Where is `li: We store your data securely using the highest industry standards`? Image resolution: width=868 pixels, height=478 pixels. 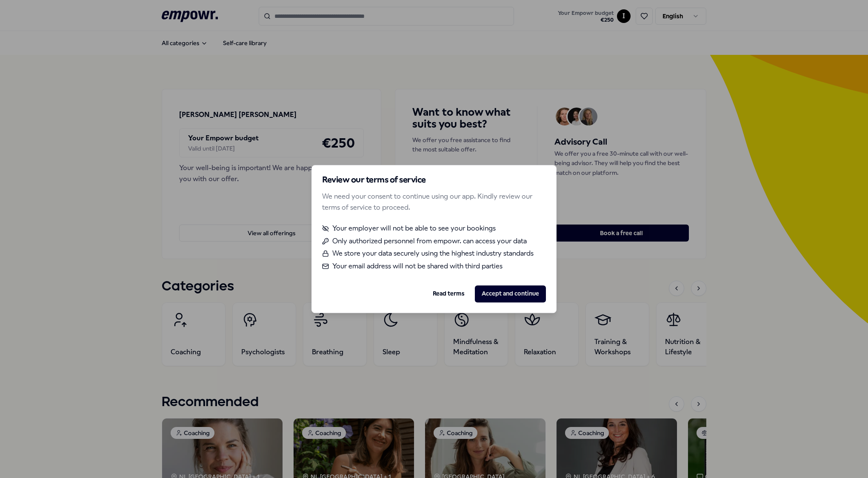 li: We store your data securely using the highest industry standards is located at coordinates (434, 254).